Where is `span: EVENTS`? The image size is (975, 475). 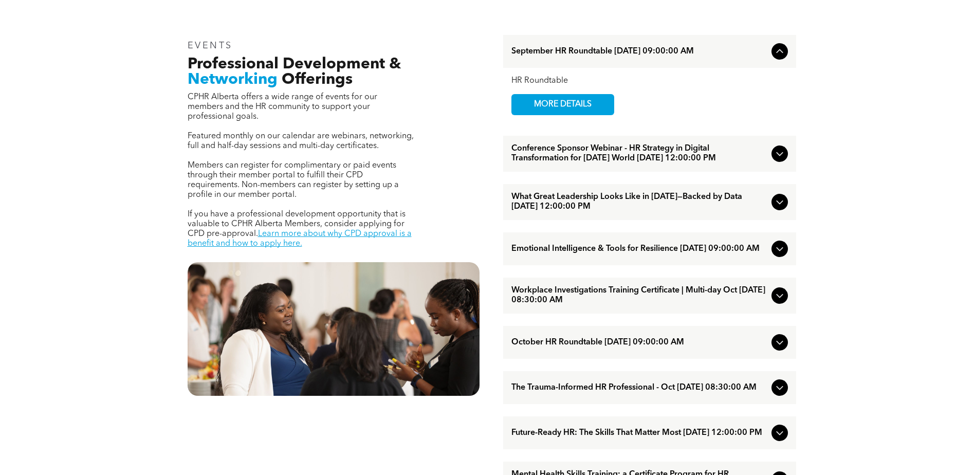 span: EVENTS is located at coordinates (210, 46).